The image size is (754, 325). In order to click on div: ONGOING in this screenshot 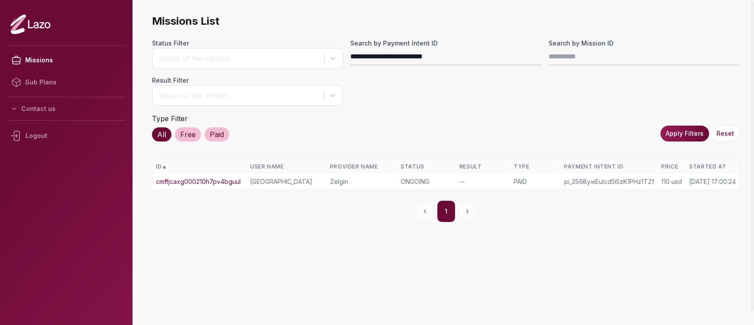, I will do `click(426, 182)`.